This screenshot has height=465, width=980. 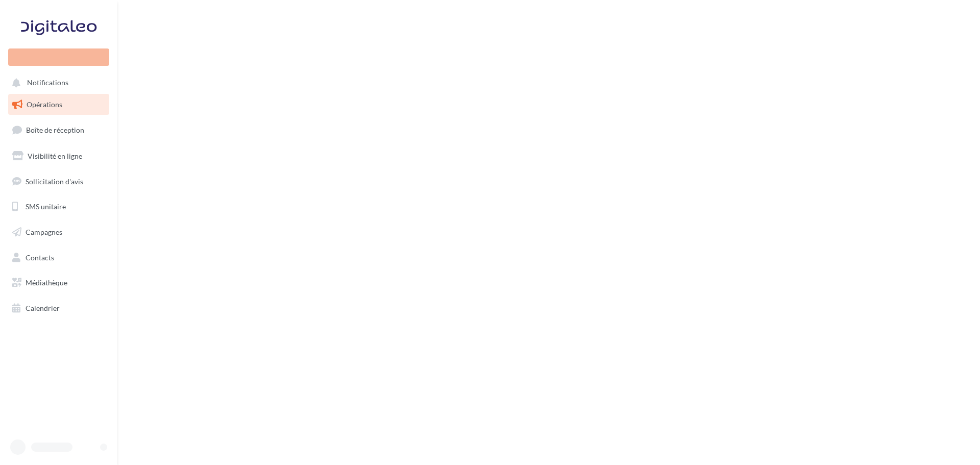 What do you see at coordinates (58, 182) in the screenshot?
I see `a: Sollicitation d'avis` at bounding box center [58, 182].